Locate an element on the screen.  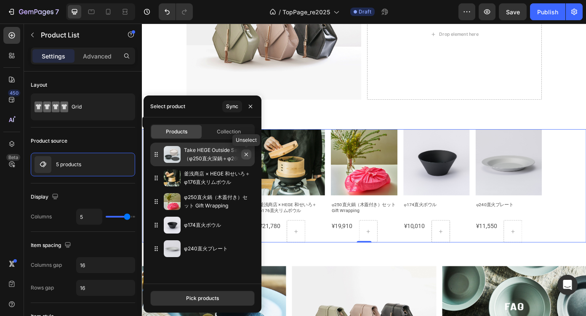
div: ¥38,720 is located at coordinates (63, 231).